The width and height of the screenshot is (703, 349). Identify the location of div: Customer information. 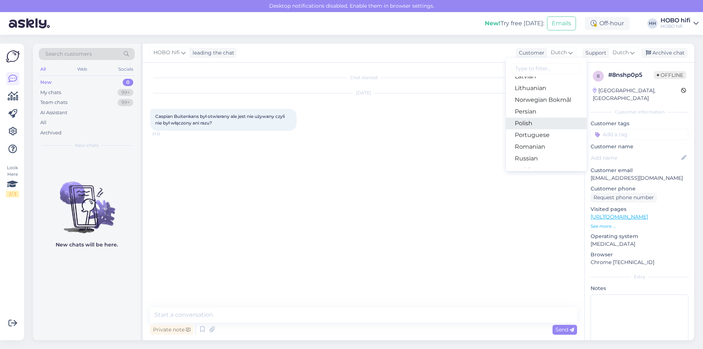
(639, 112).